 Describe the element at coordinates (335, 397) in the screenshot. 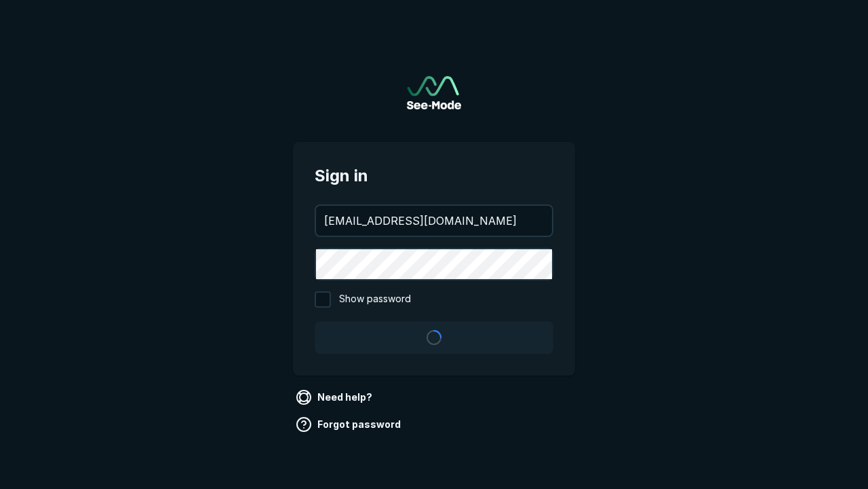

I see `a: Need help?` at that location.